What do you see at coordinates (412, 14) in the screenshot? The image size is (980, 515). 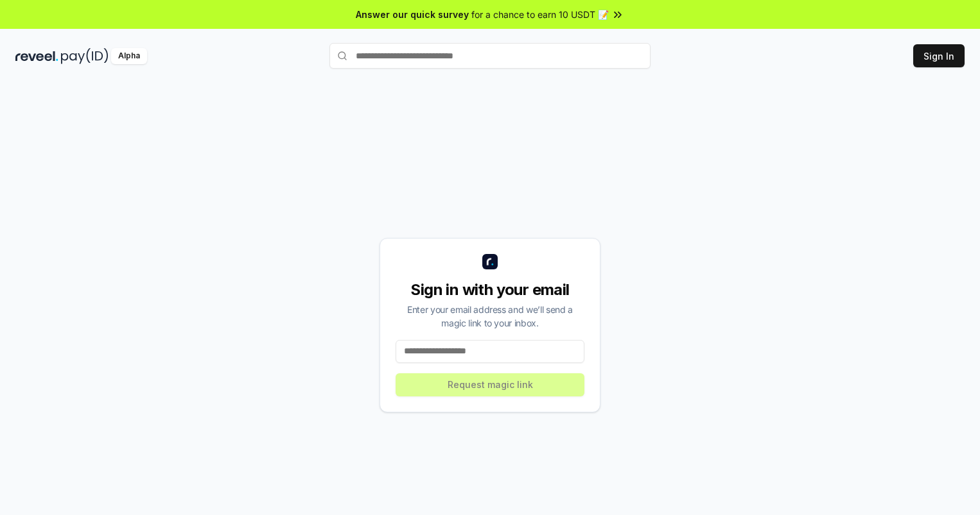 I see `span: Answer our quick survey` at bounding box center [412, 14].